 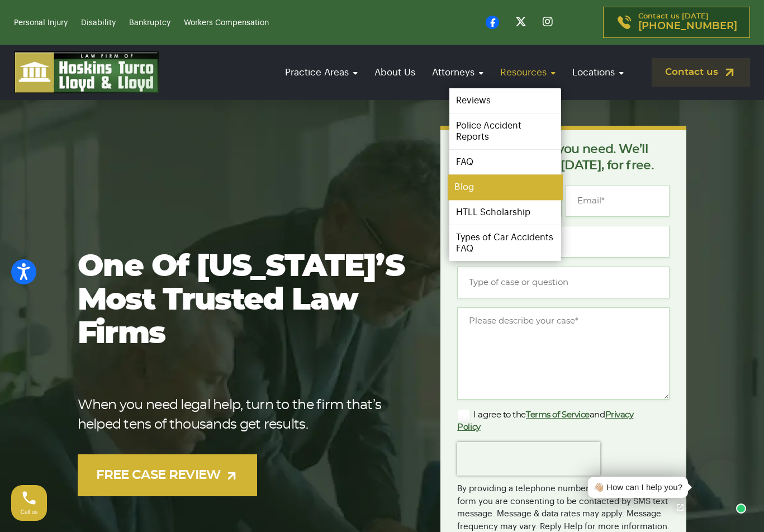 What do you see at coordinates (458, 72) in the screenshot?
I see `a: Attorneys` at bounding box center [458, 72].